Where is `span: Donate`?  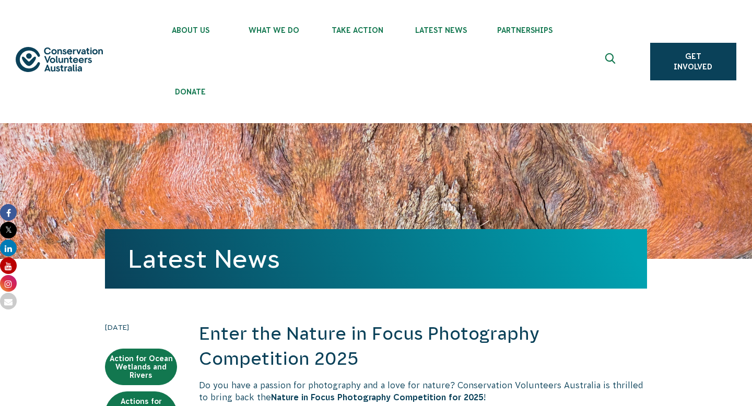
span: Donate is located at coordinates (191, 92).